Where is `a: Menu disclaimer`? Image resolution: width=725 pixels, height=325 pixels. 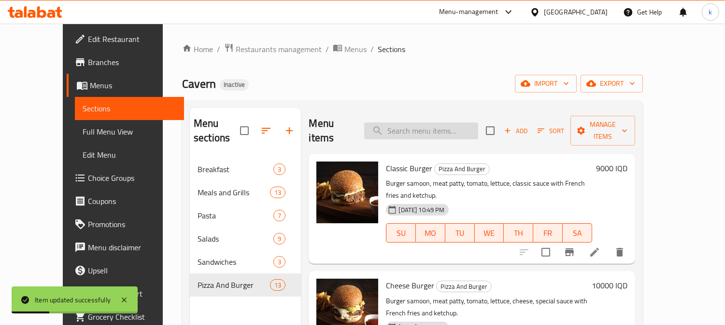
a: Menu disclaimer is located at coordinates (125, 248).